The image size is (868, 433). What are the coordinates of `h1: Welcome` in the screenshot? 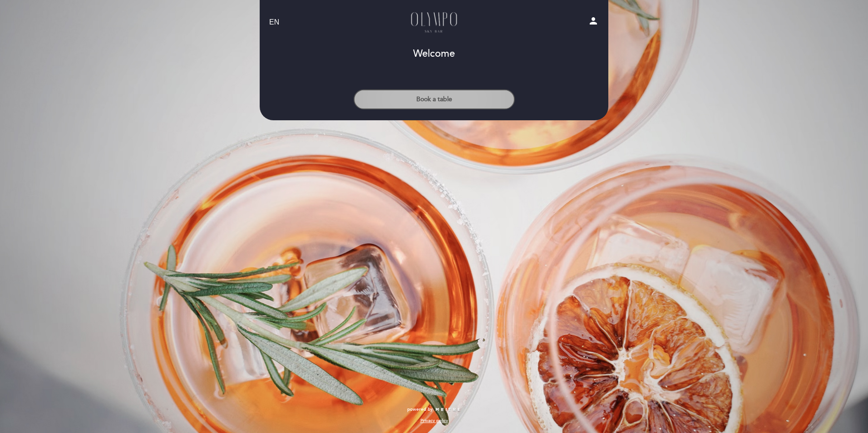 It's located at (434, 54).